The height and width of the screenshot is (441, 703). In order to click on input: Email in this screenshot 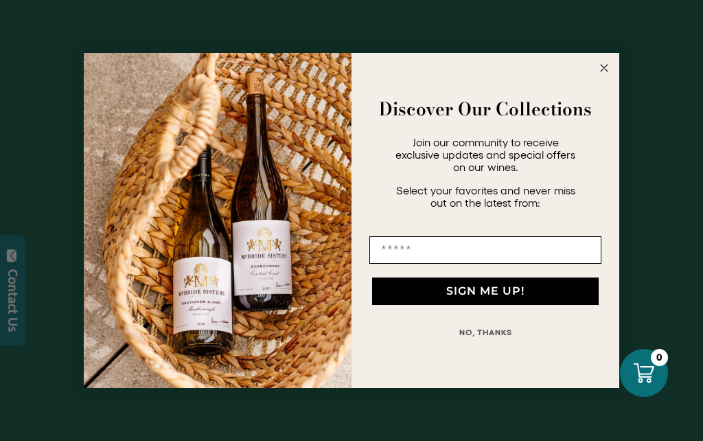, I will do `click(485, 250)`.